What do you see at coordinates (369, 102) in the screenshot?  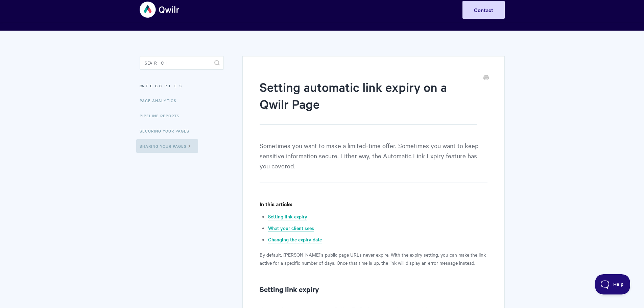 I see `h1: Setting automatic link expiry on a Qwilr Page` at bounding box center [369, 102].